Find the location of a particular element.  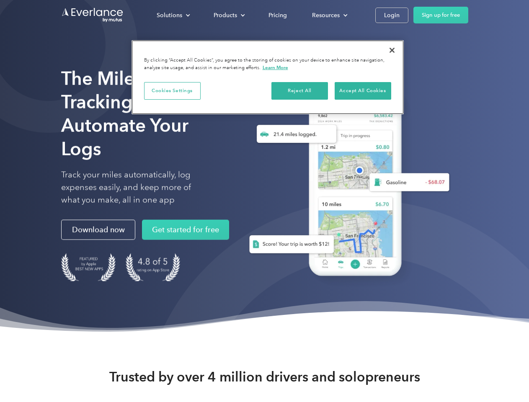

button: Close is located at coordinates (392, 50).